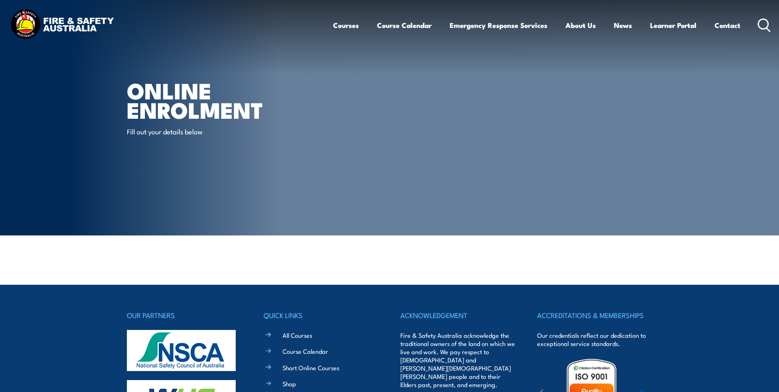 The height and width of the screenshot is (392, 779). Describe the element at coordinates (297, 335) in the screenshot. I see `a: All Courses` at that location.